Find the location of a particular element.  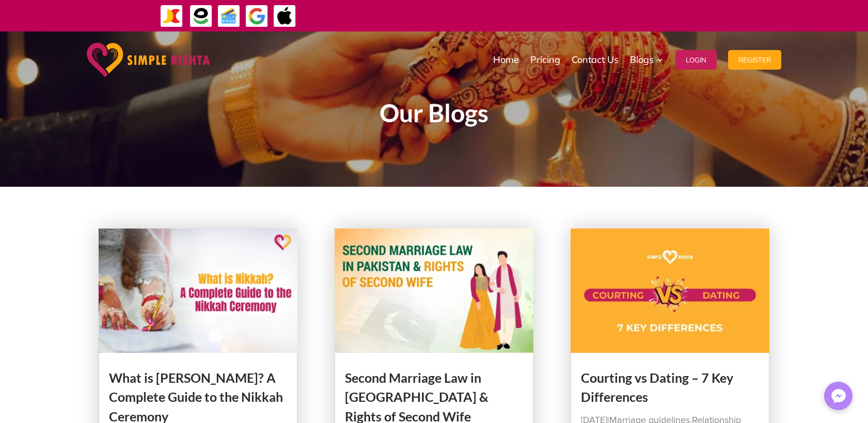

button: Login is located at coordinates (696, 60).